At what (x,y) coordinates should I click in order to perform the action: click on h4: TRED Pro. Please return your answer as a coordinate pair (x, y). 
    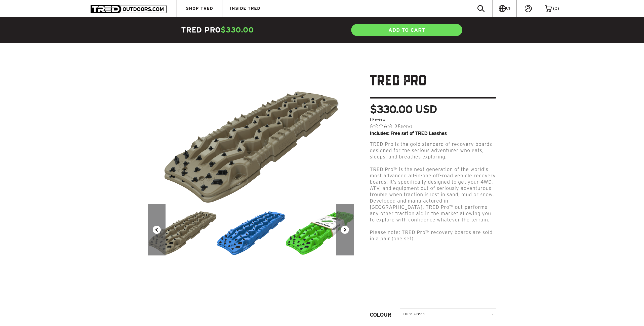
    Looking at the image, I should click on (252, 30).